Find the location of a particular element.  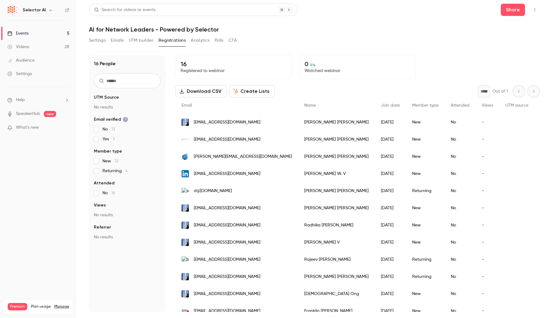

button: Settings is located at coordinates (97, 40).